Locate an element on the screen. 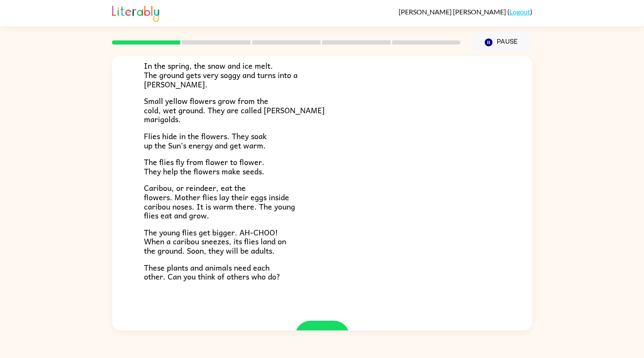  span: The young flies get bigger. AH-CHOO! When a caribou sneezes, its flies land on the ground. Soon, ... is located at coordinates (215, 242).